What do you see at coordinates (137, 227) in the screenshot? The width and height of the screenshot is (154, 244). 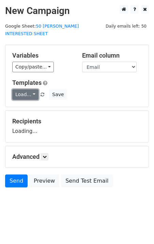 I see `div: Chat Widget` at bounding box center [137, 227].